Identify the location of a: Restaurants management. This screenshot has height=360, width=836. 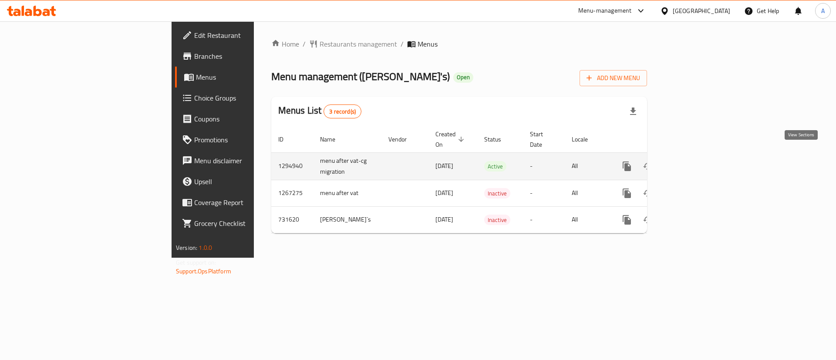
(353, 44).